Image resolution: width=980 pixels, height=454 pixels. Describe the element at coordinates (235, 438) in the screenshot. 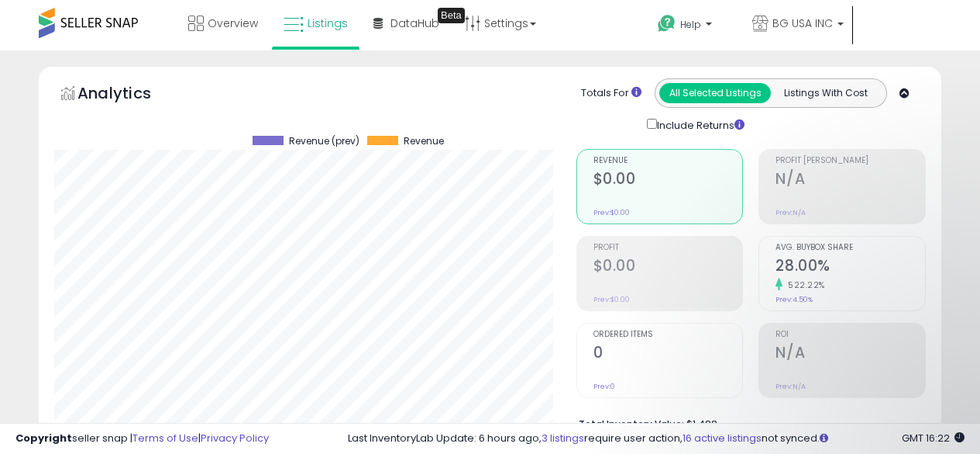

I see `a: Privacy Policy` at that location.